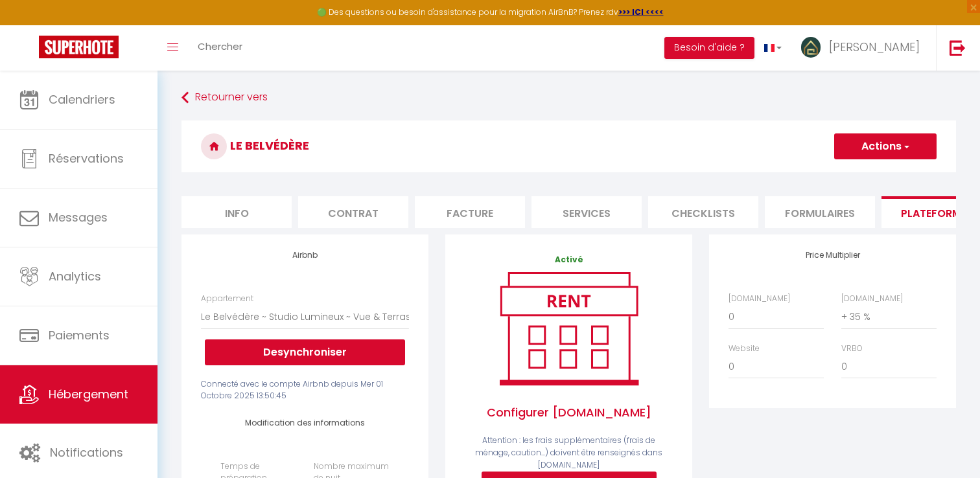  What do you see at coordinates (74, 276) in the screenshot?
I see `span: Analytics` at bounding box center [74, 276].